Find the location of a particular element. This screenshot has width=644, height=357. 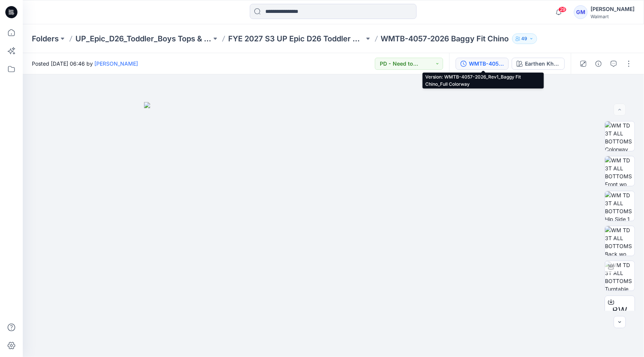

a: UP_Epic_D26_Toddler_Boys Tops & Bottoms is located at coordinates (143, 39).